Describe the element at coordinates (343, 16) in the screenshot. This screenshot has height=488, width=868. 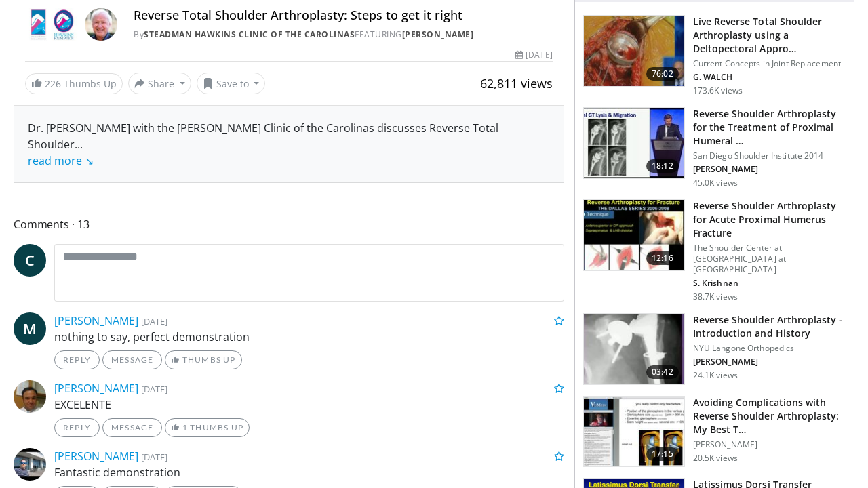
I see `h4: Reverse Total Shoulder Arthroplasty: Steps to get it right` at that location.